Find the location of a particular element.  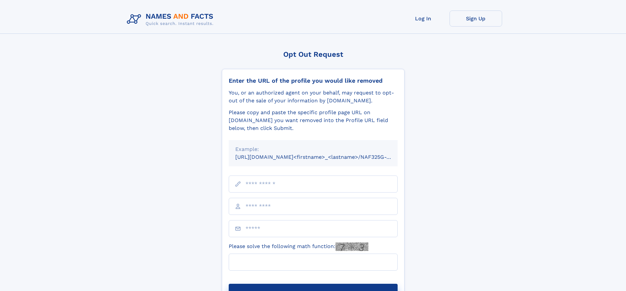

img: Logo Names and Facts is located at coordinates (171, 19).